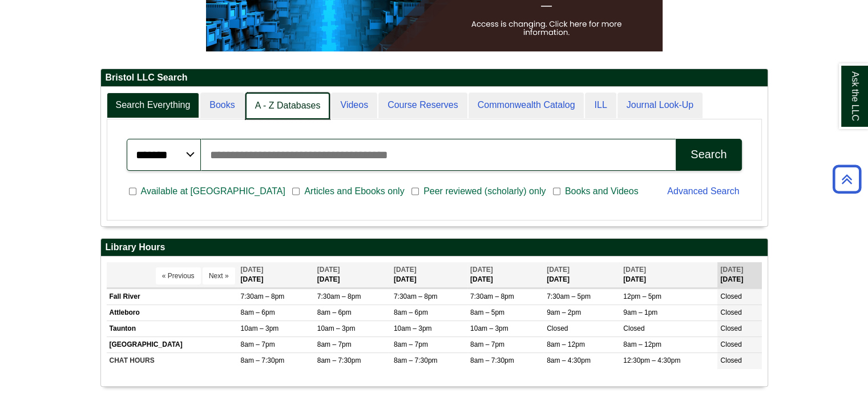 The image size is (868, 397). What do you see at coordinates (569, 296) in the screenshot?
I see `span: 7:30am – 5pm` at bounding box center [569, 296].